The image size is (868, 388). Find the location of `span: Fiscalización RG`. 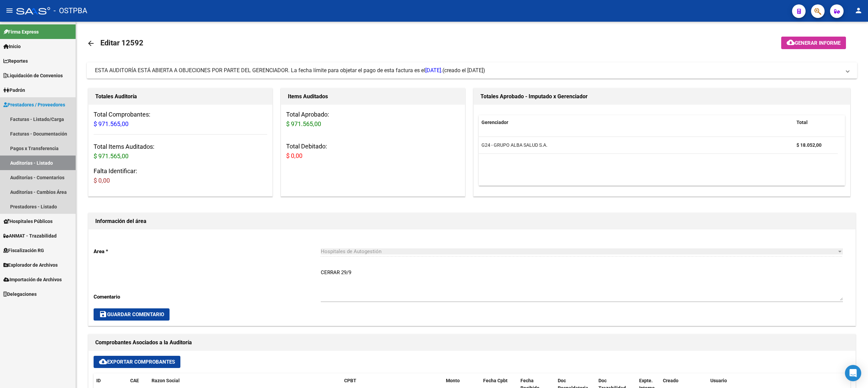

span: Fiscalización RG is located at coordinates (24, 250).